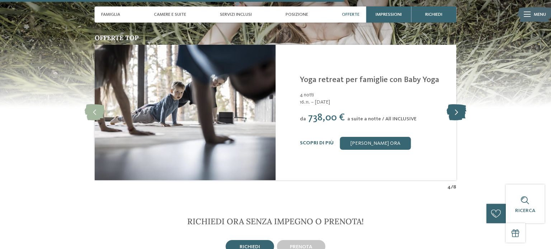  Describe the element at coordinates (382, 119) in the screenshot. I see `span: a suite a notte / All INCLUSIVE` at that location.